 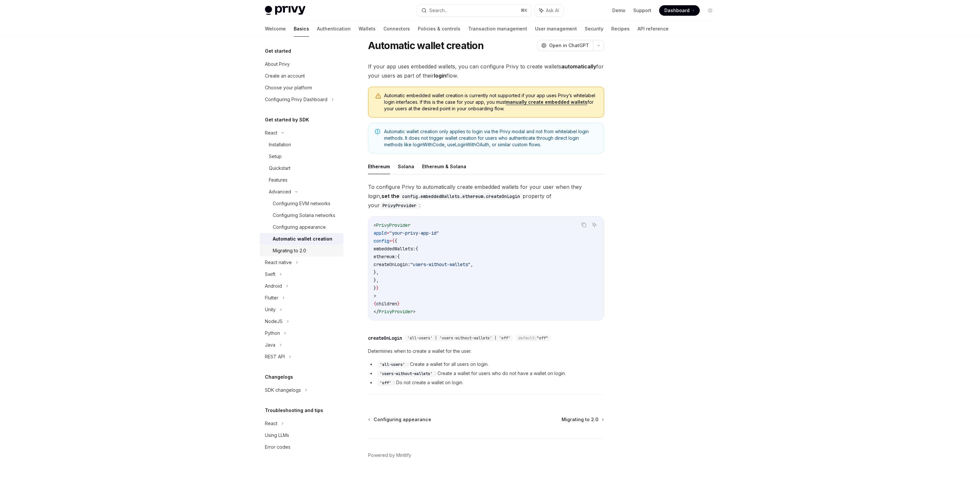 What do you see at coordinates (426, 46) in the screenshot?
I see `h1: Automatic wallet creation` at bounding box center [426, 46].